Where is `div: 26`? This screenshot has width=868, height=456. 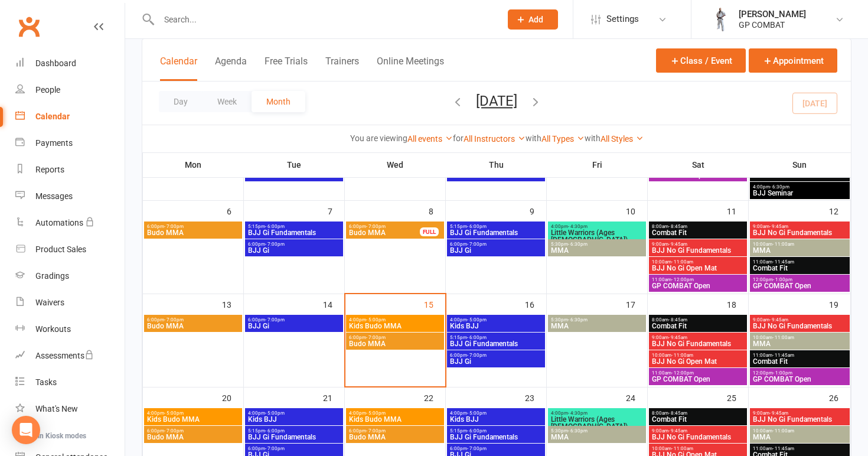
div: 26 is located at coordinates (839, 396).